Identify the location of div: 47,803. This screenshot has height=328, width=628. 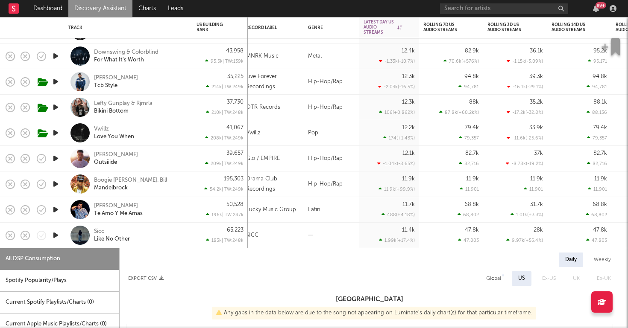
(596, 240).